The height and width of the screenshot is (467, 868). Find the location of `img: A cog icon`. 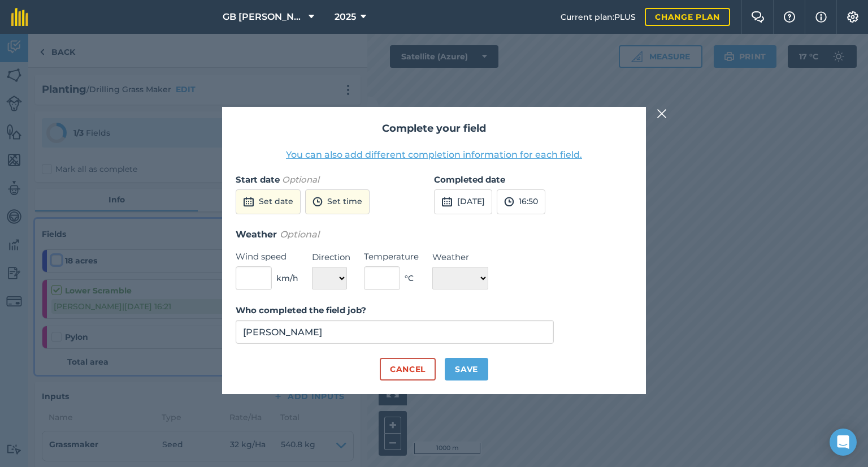

img: A cog icon is located at coordinates (853, 17).